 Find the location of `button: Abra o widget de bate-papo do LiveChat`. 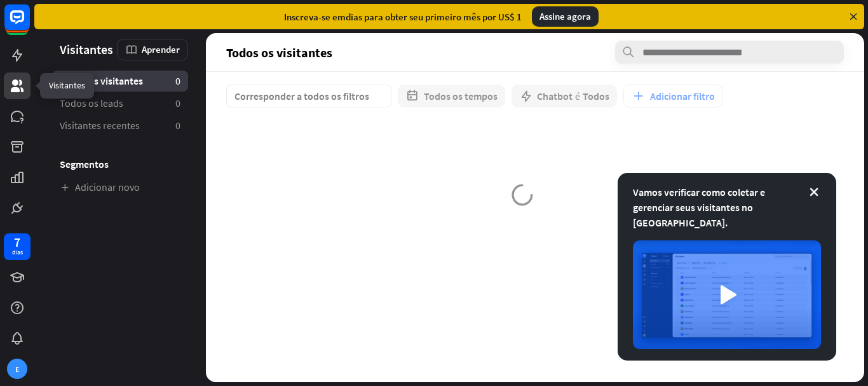

button: Abra o widget de bate-papo do LiveChat is located at coordinates (29, 24).